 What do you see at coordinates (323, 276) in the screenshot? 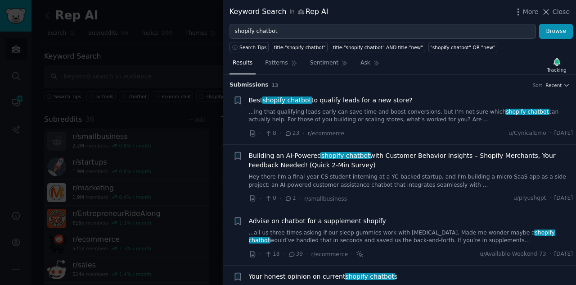
I see `span: Your honest opinion on current s` at bounding box center [323, 276].